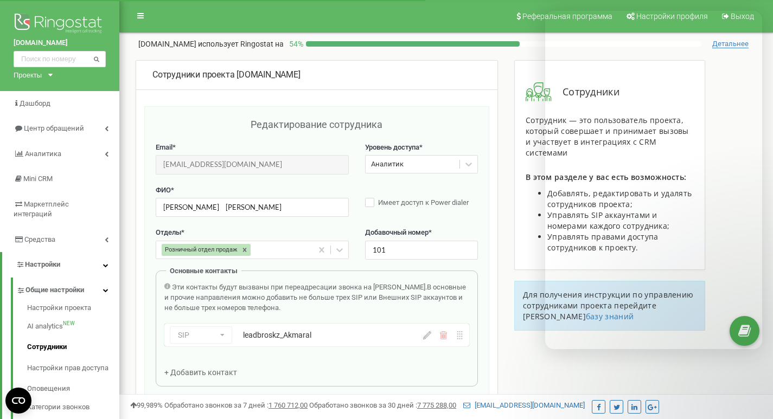 The height and width of the screenshot is (419, 773). I want to click on span: ФИО, so click(163, 190).